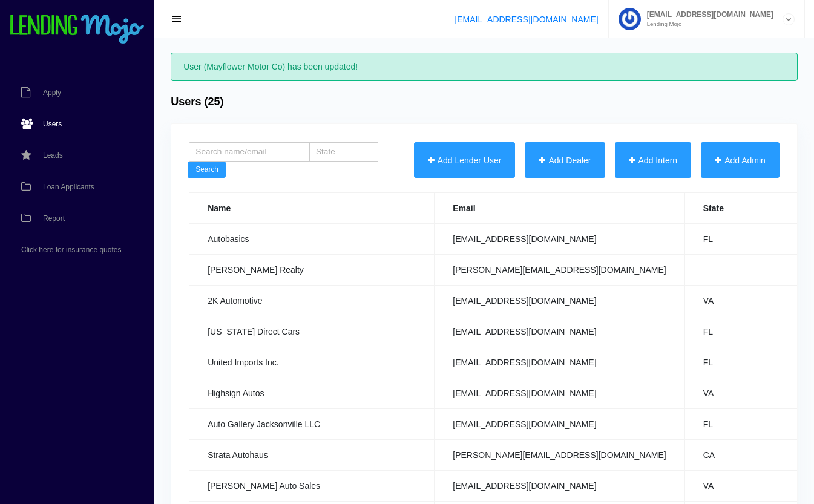  What do you see at coordinates (249, 152) in the screenshot?
I see `input: Search name/email` at bounding box center [249, 152].